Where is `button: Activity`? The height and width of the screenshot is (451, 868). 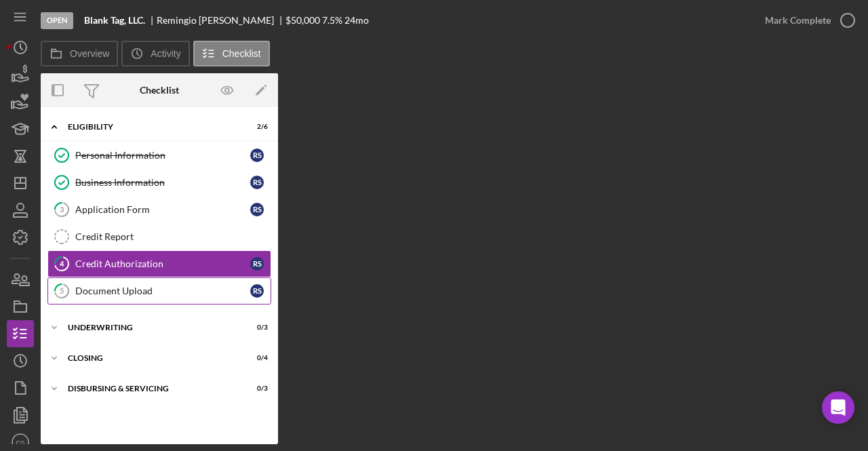
button: Activity is located at coordinates (155, 54).